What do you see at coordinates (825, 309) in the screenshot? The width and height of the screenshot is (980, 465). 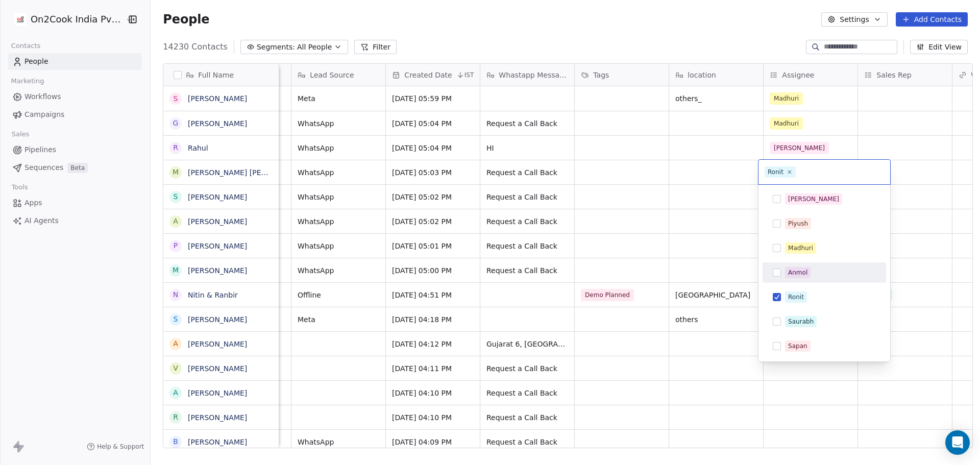 I see `div: Suggestions` at bounding box center [825, 309].